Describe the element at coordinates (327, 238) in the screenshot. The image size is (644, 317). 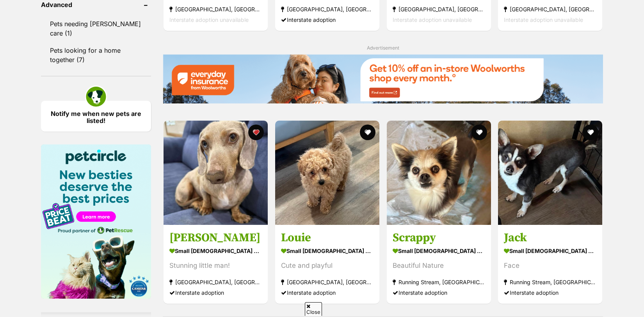
I see `h3: Louie` at that location.